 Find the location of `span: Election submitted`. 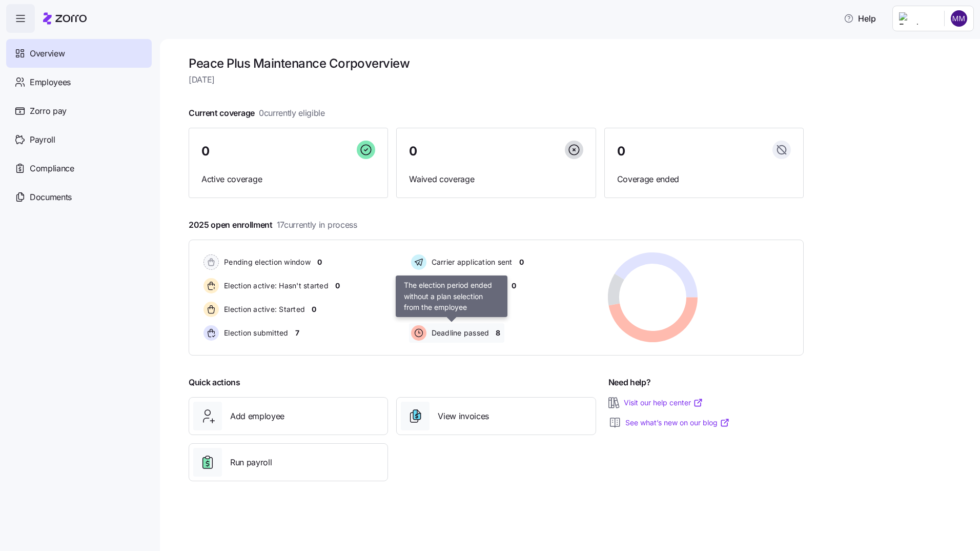

span: Election submitted is located at coordinates (255, 333).